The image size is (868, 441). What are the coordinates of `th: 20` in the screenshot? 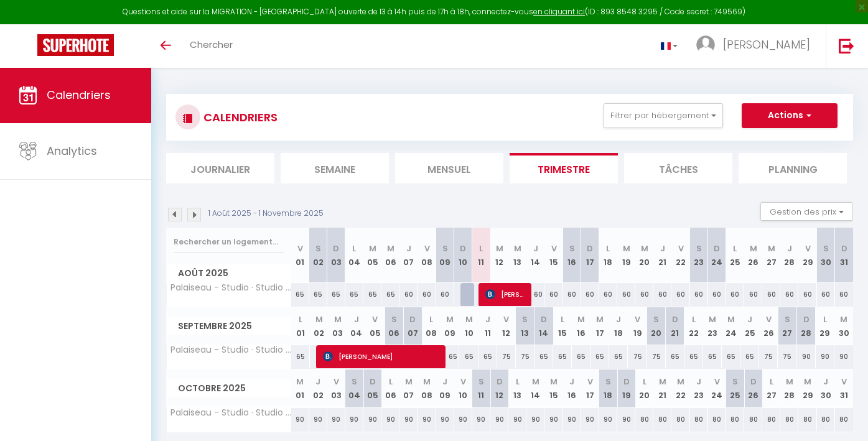 It's located at (643, 255).